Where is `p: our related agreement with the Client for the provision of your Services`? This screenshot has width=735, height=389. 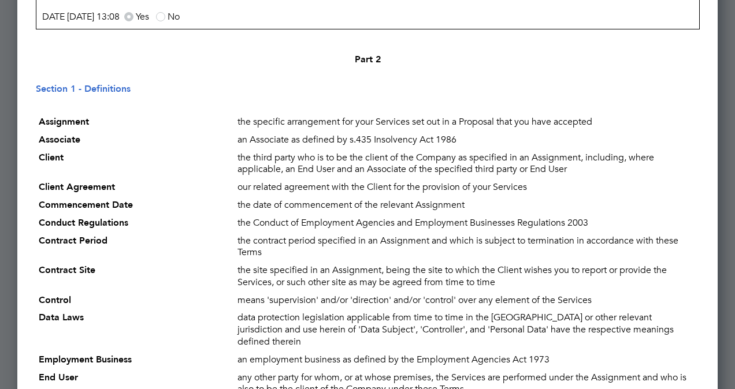
p: our related agreement with the Client for the provision of your Services is located at coordinates (467, 187).